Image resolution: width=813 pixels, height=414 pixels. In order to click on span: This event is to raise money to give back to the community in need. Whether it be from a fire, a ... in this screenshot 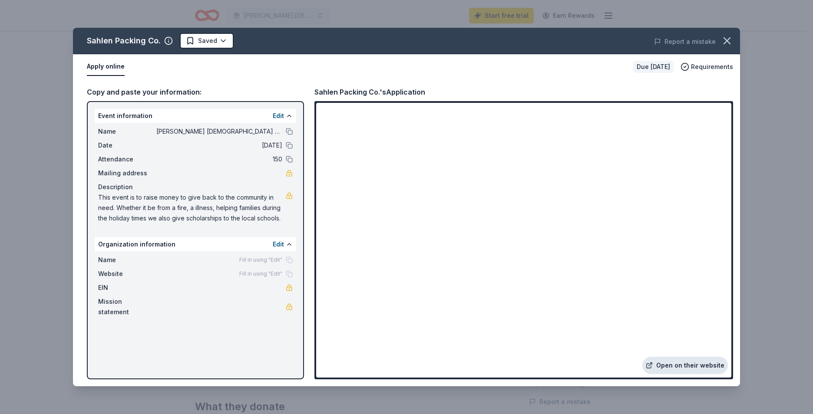, I will do `click(192, 208)`.